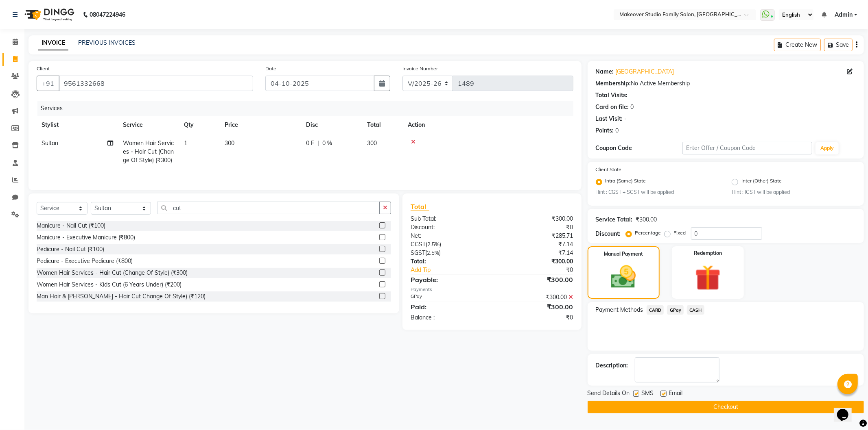 This screenshot has height=430, width=868. Describe the element at coordinates (448, 280) in the screenshot. I see `div: Payable:` at that location.